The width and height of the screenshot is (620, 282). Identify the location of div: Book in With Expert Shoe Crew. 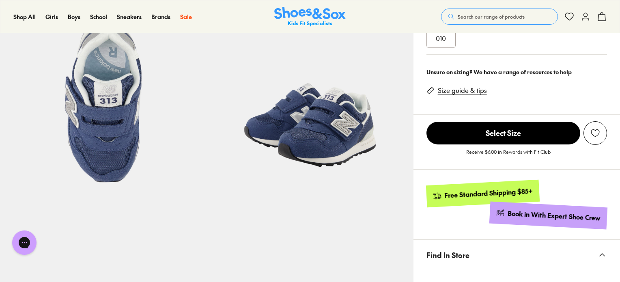
(554, 216).